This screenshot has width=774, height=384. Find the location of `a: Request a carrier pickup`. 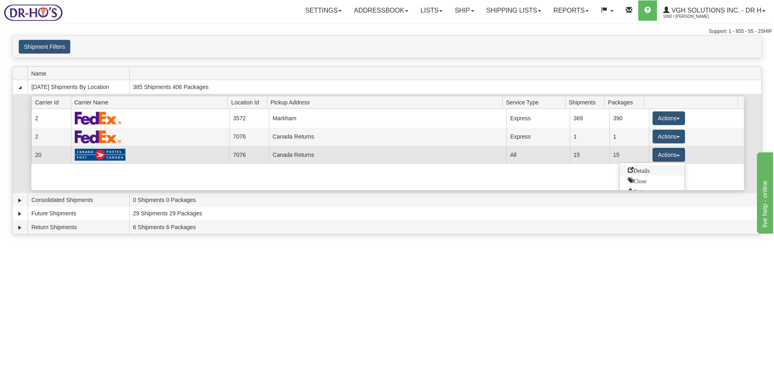

a: Request a carrier pickup is located at coordinates (652, 191).